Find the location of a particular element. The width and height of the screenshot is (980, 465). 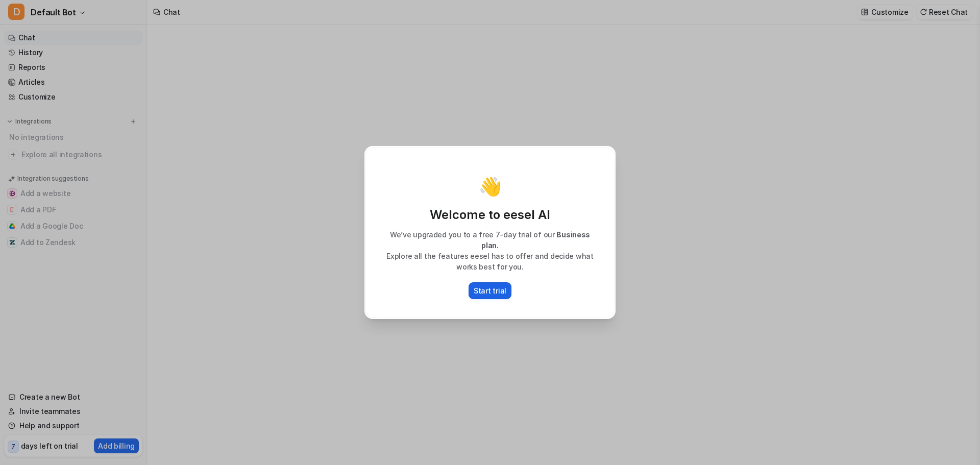

span: 16 px is located at coordinates (20, 75).